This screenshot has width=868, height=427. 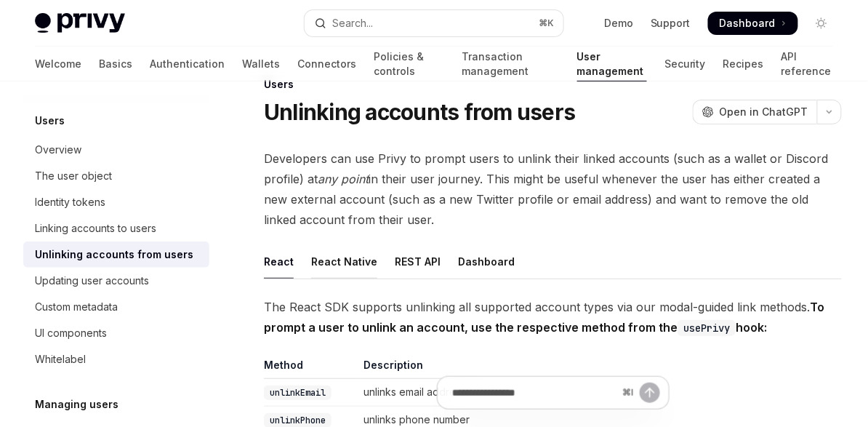 What do you see at coordinates (417, 261) in the screenshot?
I see `div: REST API` at bounding box center [417, 261].